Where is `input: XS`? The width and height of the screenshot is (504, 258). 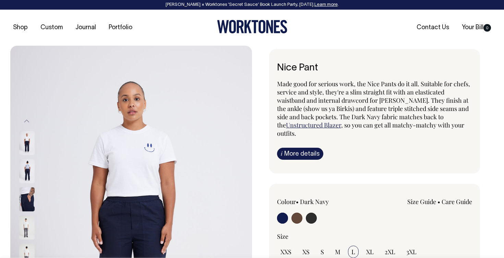
input: XS is located at coordinates (306, 251).